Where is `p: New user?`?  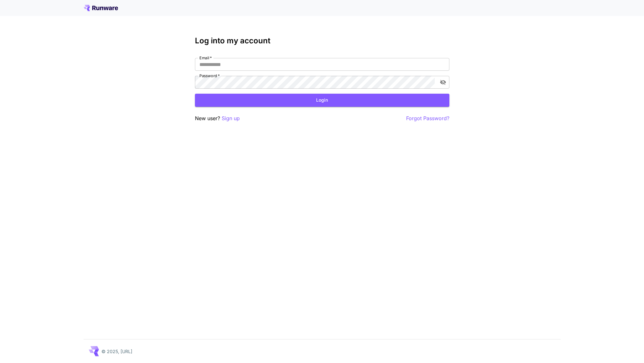
p: New user? is located at coordinates (217, 118).